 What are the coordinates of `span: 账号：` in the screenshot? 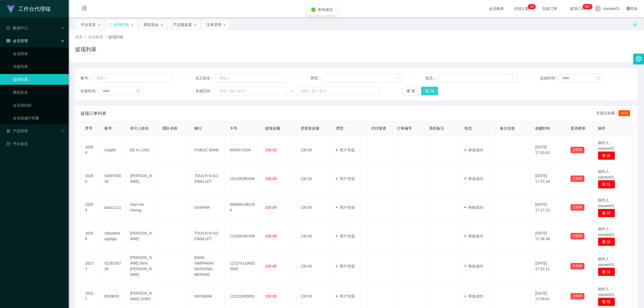 It's located at (87, 78).